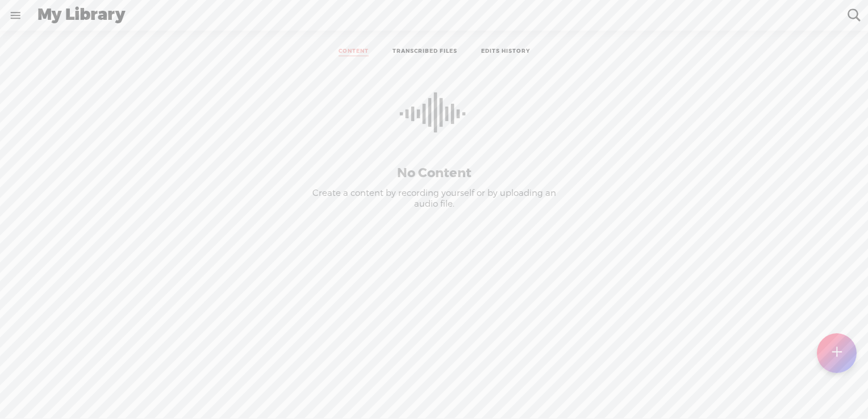 The image size is (868, 419). I want to click on p: No Content, so click(434, 173).